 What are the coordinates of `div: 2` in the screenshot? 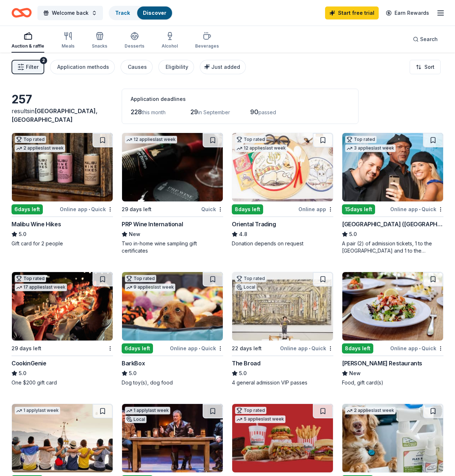 It's located at (43, 60).